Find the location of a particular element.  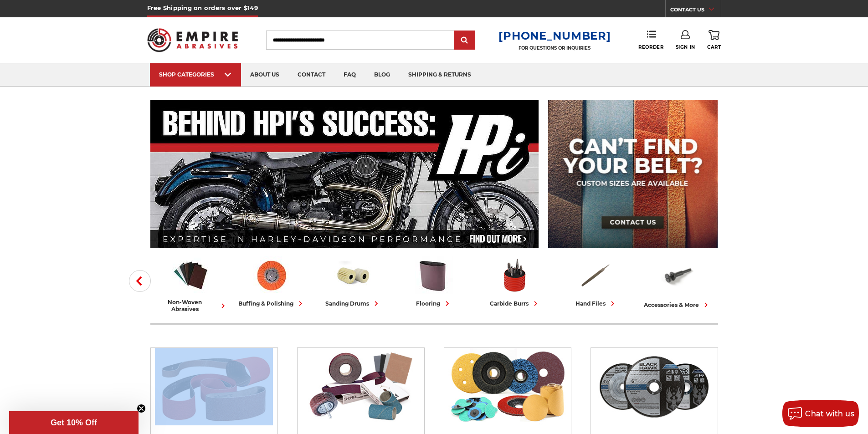

img: Banner for an interview featuring Horsepower Inc who makes Harley performance upgrades featured o... is located at coordinates (345, 174).